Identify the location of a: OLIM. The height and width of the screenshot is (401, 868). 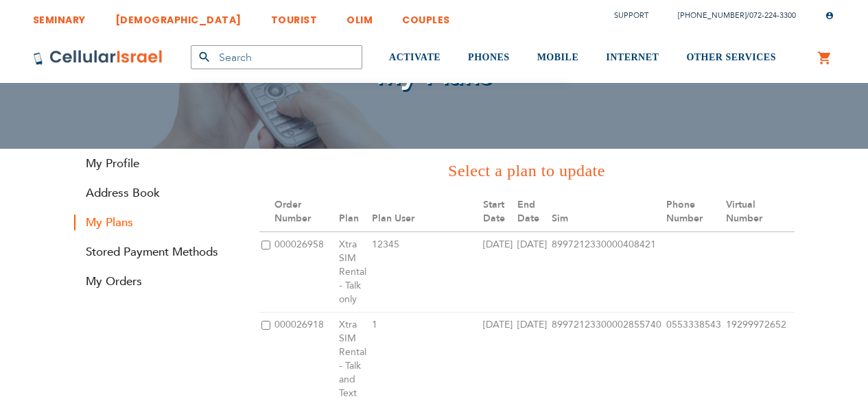
(359, 16).